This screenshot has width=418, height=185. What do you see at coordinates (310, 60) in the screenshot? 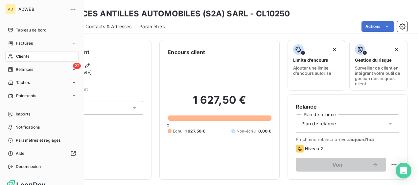
I see `span: Limite d’encours` at bounding box center [310, 60].